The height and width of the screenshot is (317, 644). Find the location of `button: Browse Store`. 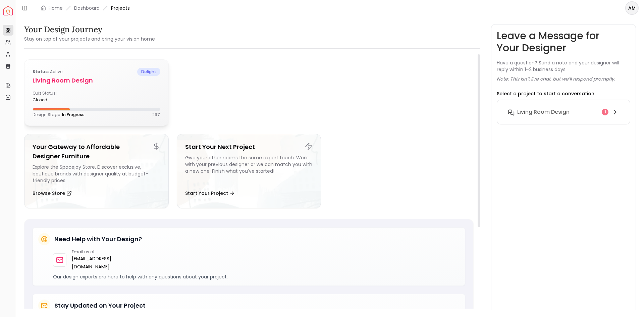

button: Browse Store is located at coordinates (52, 193).